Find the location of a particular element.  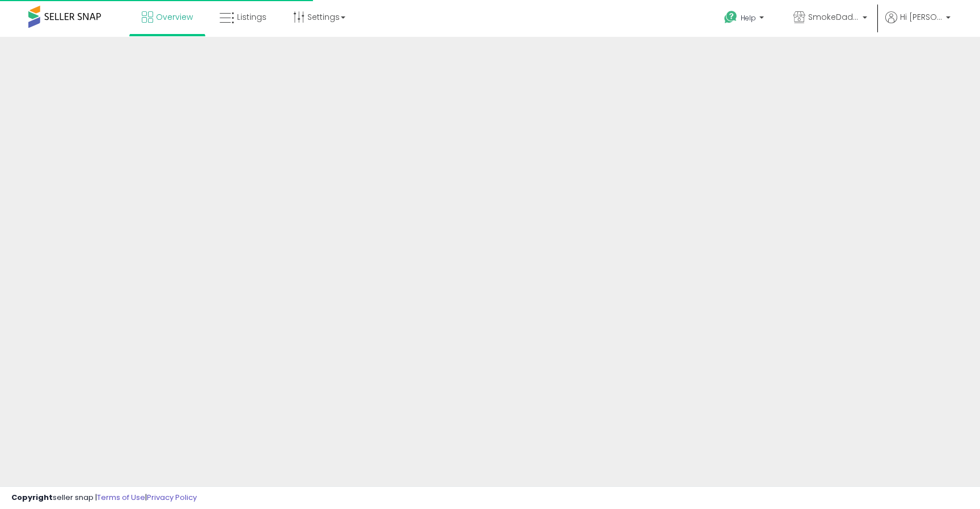

a: Help is located at coordinates (745, 19).